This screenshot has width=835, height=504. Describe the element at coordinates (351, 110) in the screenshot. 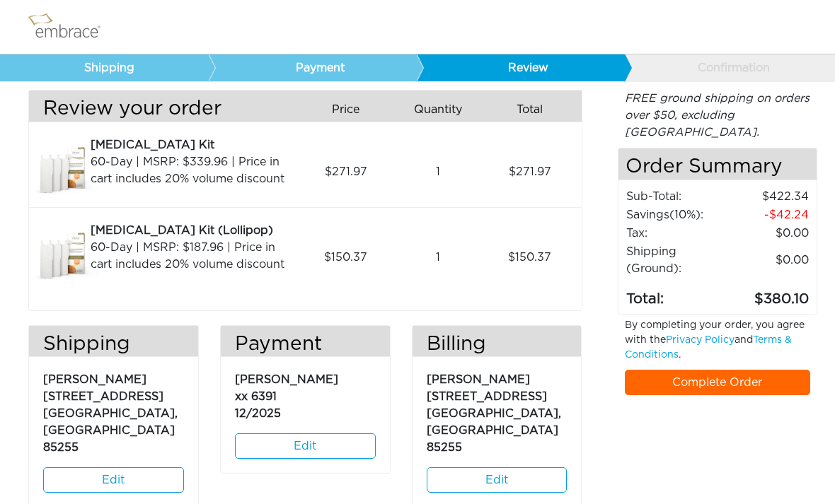

I see `div: Price` at that location.